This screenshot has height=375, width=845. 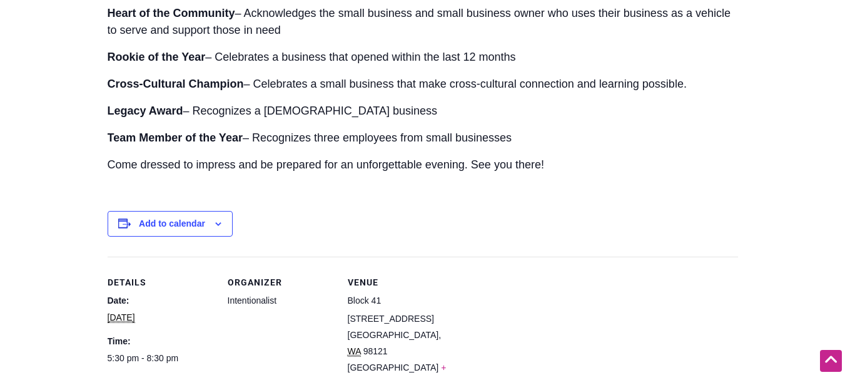 I want to click on p: – Acknowledges the small business and small business owner who uses their business as a vehicle t..., so click(x=423, y=22).